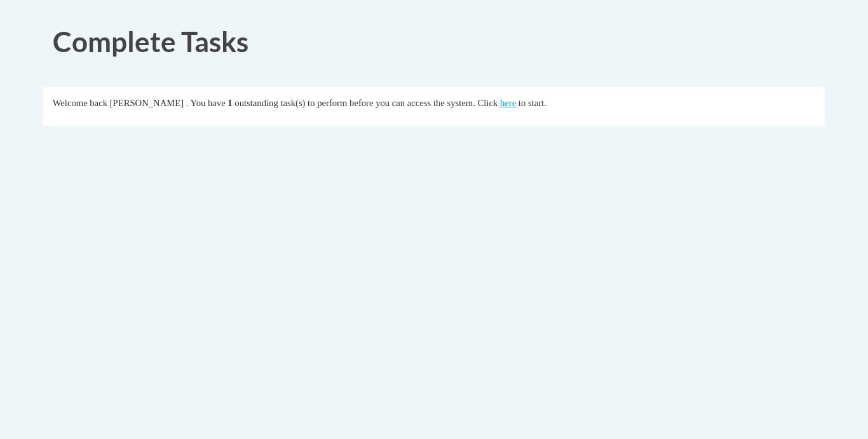  What do you see at coordinates (80, 103) in the screenshot?
I see `span: Welcome back` at bounding box center [80, 103].